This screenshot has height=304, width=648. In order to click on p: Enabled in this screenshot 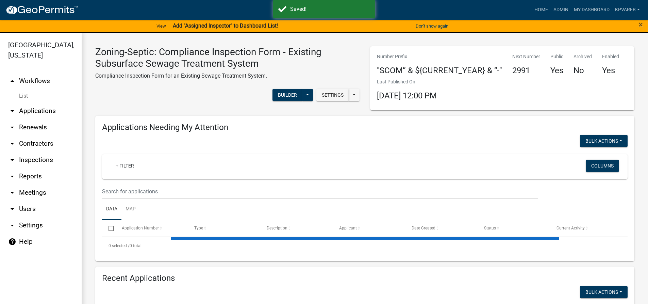, I will do `click(611, 56)`.